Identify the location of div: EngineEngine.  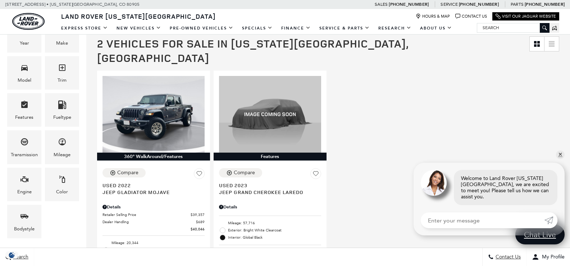
(24, 184).